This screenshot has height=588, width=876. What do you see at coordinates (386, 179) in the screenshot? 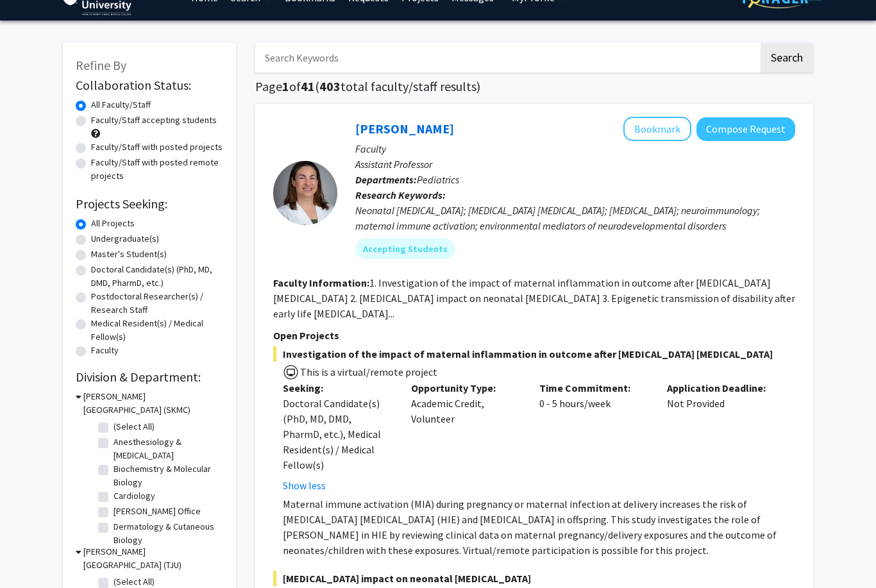
I see `b: Departments:` at bounding box center [386, 179].